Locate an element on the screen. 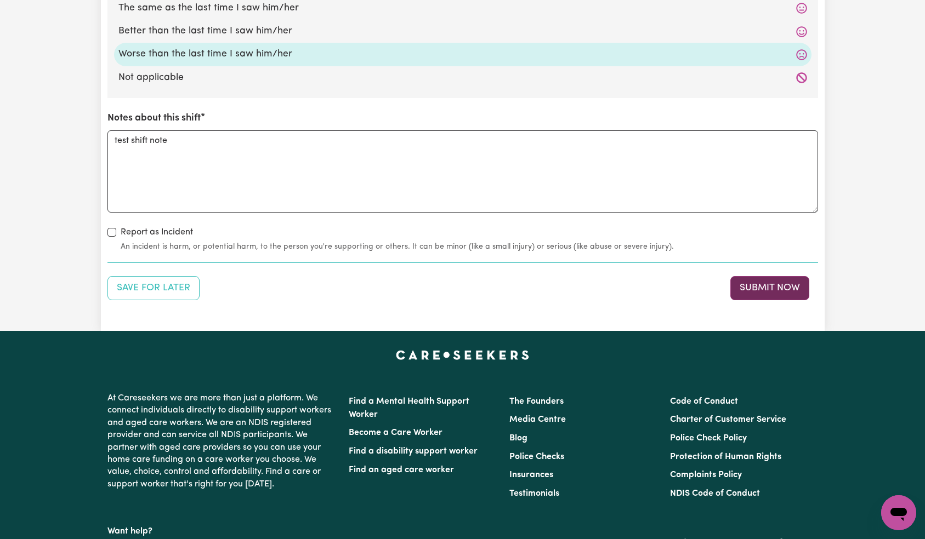  a: Find an aged care worker is located at coordinates (401, 470).